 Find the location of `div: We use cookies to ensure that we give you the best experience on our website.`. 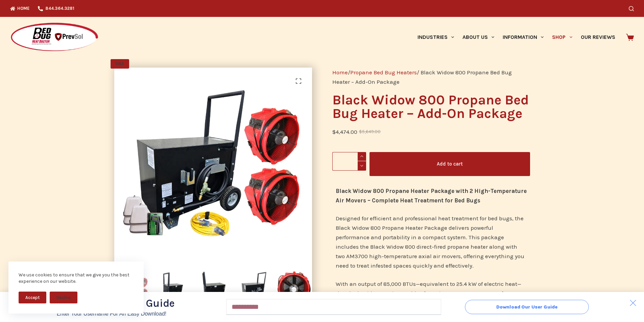

div: We use cookies to ensure that we give you the best experience on our website. is located at coordinates (76, 278).